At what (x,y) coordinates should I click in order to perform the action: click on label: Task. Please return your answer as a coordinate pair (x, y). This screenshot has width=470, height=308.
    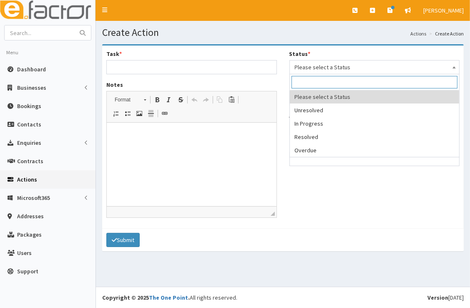
    Looking at the image, I should click on (114, 54).